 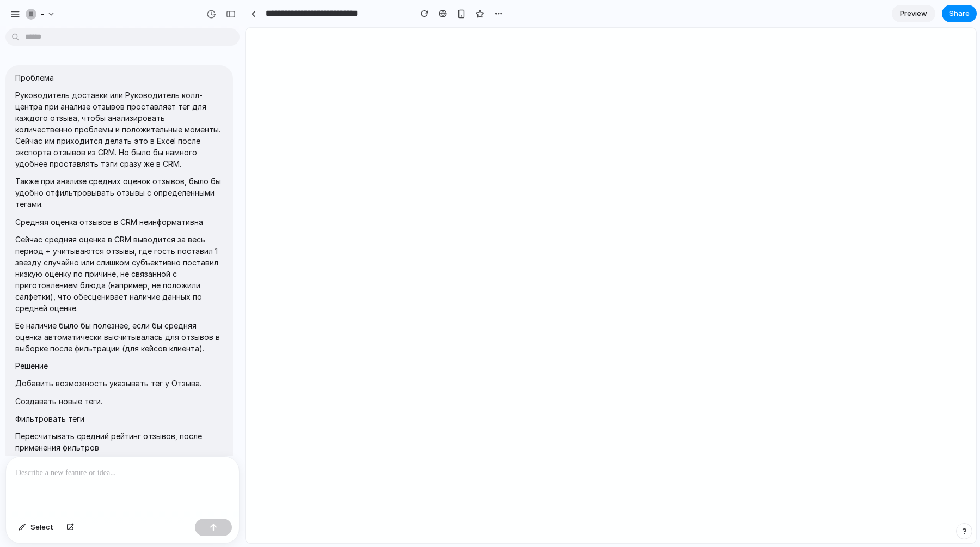 What do you see at coordinates (119, 401) in the screenshot?
I see `p: Создавать новые теги.` at bounding box center [119, 401].